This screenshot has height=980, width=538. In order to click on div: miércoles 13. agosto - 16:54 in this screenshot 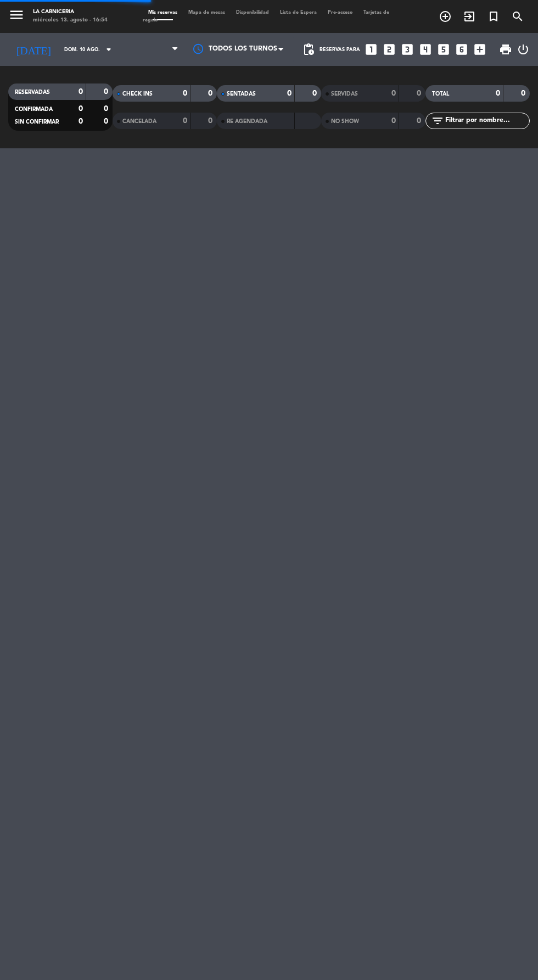, I will do `click(70, 20)`.